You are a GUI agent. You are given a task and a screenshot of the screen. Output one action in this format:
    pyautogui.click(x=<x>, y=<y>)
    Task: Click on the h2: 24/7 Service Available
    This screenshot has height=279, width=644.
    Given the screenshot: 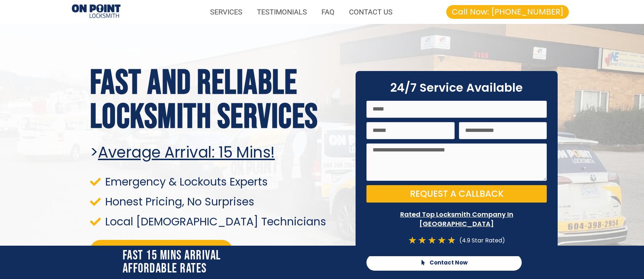 What is the action you would take?
    pyautogui.click(x=456, y=87)
    